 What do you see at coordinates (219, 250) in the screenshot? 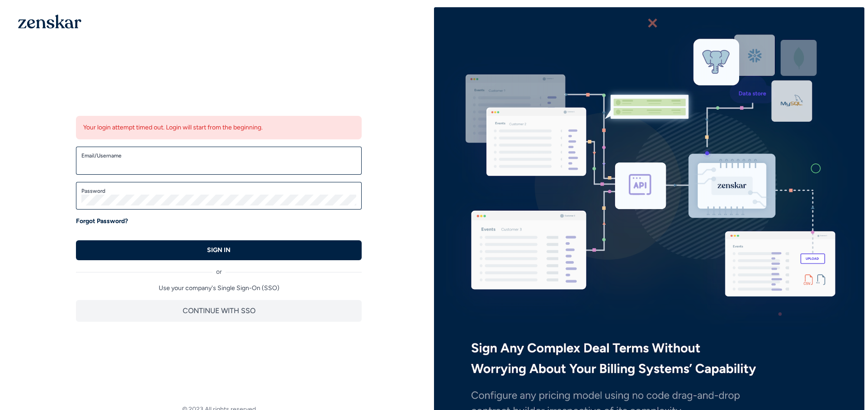
I see `p: SIGN IN` at bounding box center [219, 250].